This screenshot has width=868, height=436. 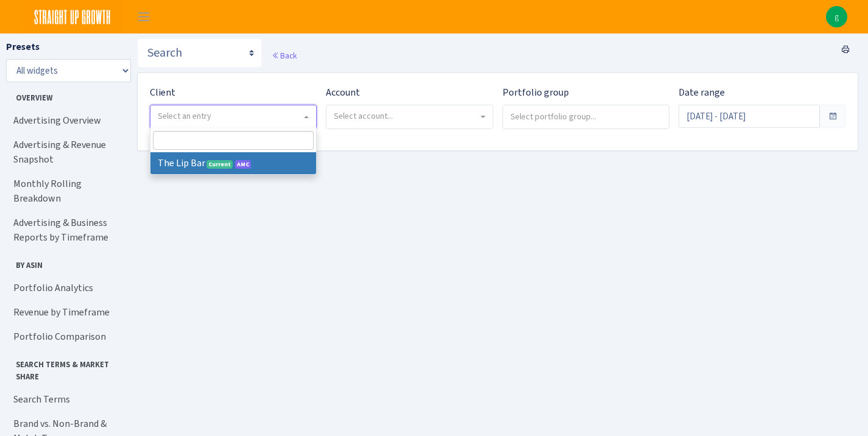 I want to click on label: Client, so click(x=163, y=93).